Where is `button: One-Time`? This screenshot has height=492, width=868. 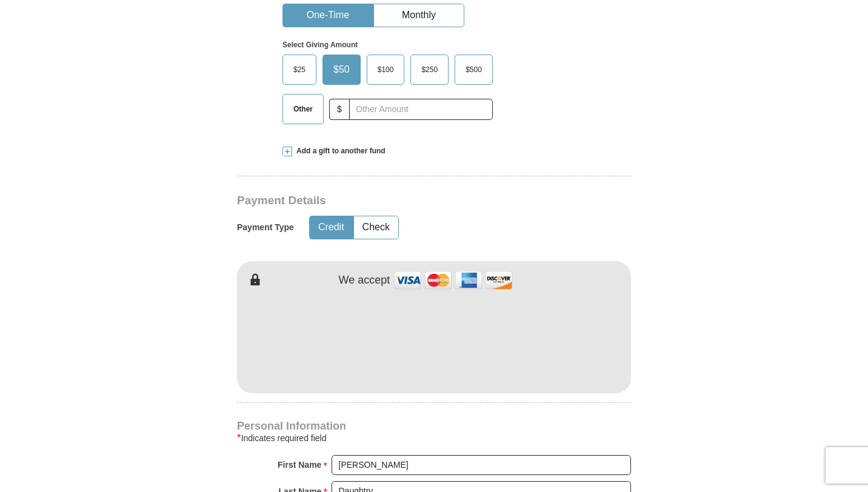
button: One-Time is located at coordinates (328, 15).